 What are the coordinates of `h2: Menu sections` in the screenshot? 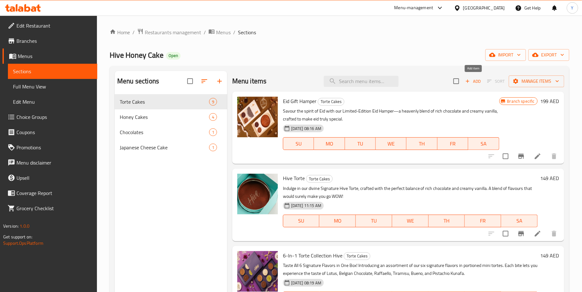 It's located at (138, 81).